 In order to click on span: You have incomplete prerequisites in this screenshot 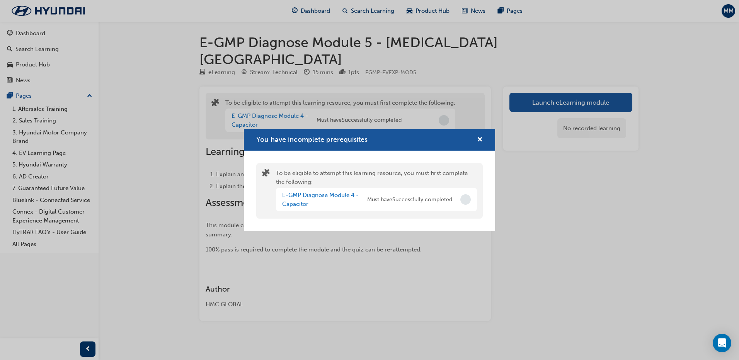, I will do `click(312, 140)`.